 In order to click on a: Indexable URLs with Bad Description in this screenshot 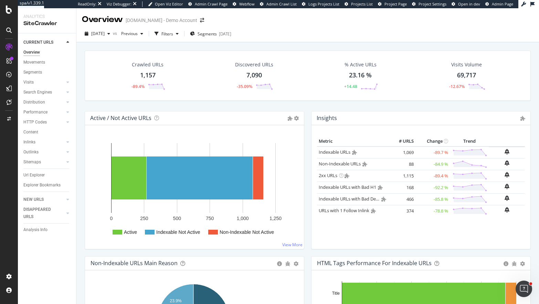, I will do `click(356, 199)`.